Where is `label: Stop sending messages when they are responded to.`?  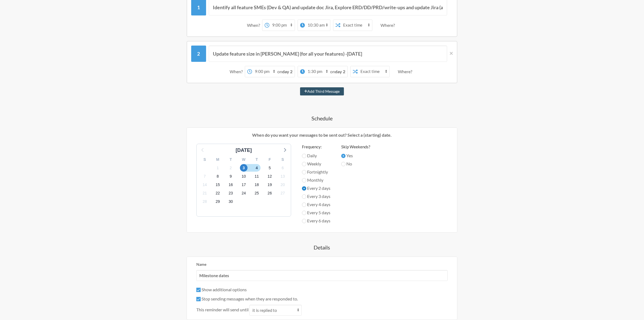
label: Stop sending messages when they are responded to. is located at coordinates (247, 299).